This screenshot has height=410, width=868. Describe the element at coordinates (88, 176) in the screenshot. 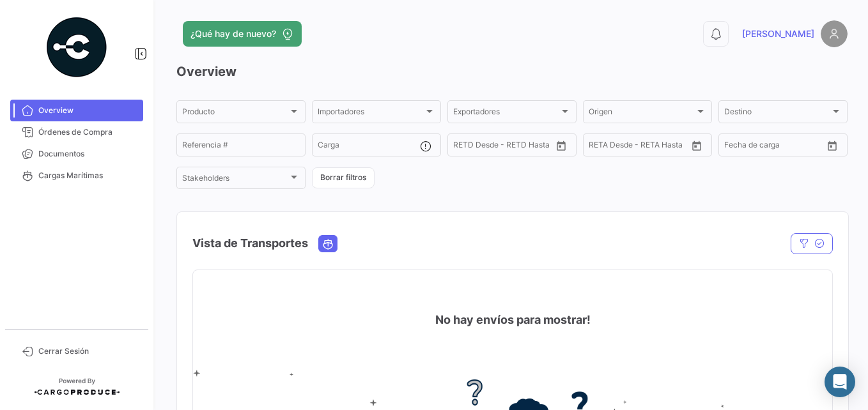

I see `span: Cargas Marítimas` at that location.